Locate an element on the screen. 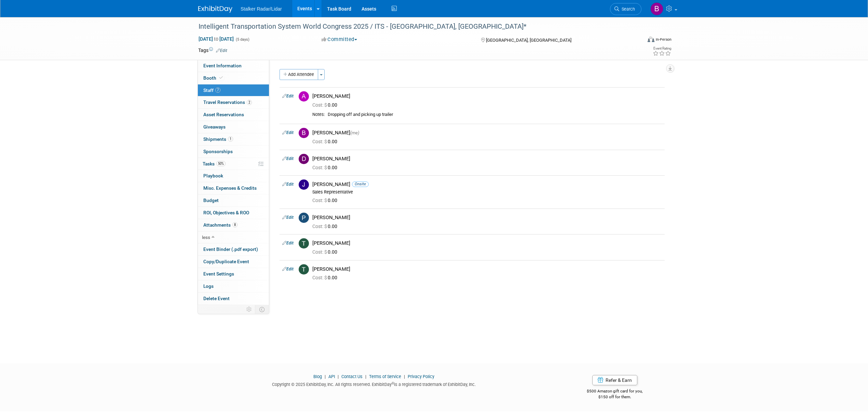 The width and height of the screenshot is (868, 415). a: Logs is located at coordinates (233, 287).